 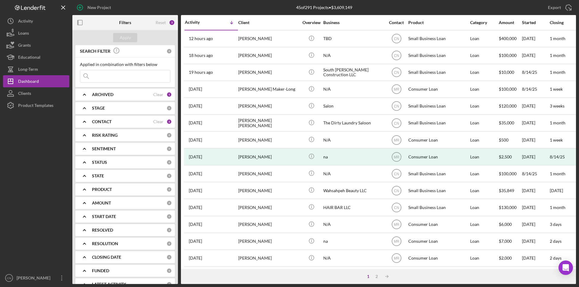 I want to click on time: 2025-08-09 01:06, so click(x=195, y=208).